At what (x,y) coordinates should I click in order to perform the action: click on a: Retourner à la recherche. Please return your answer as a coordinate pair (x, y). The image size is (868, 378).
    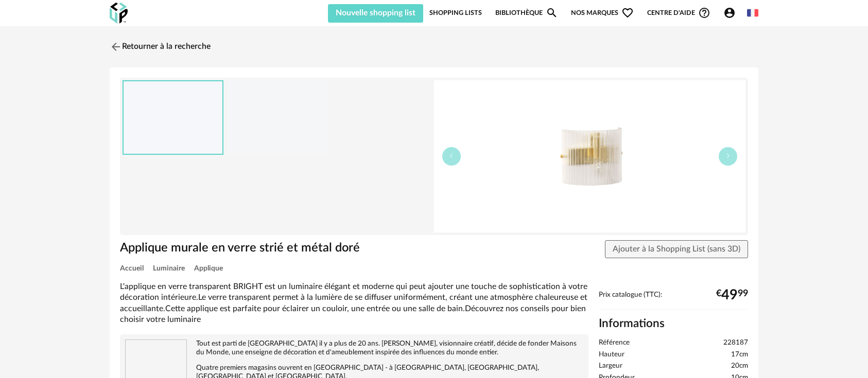
    Looking at the image, I should click on (160, 47).